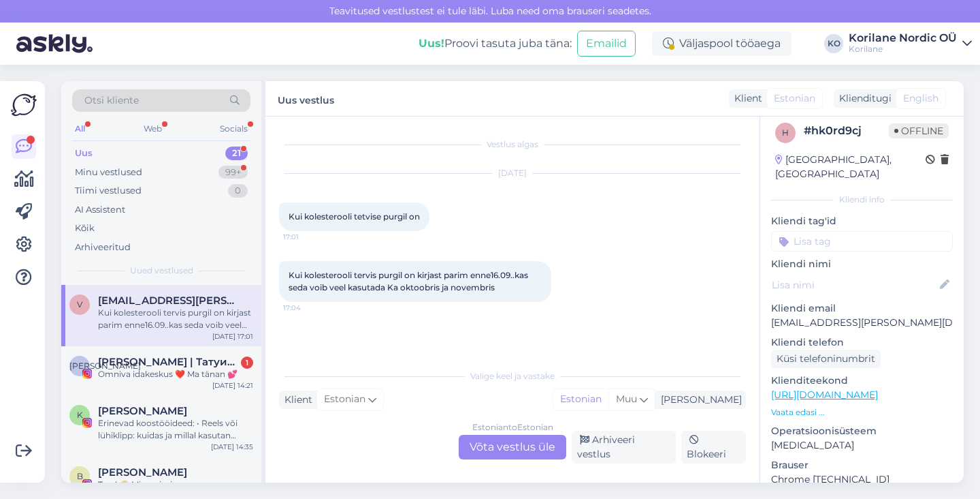 Image resolution: width=980 pixels, height=499 pixels. What do you see at coordinates (432, 43) in the screenshot?
I see `b: Uus!` at bounding box center [432, 43].